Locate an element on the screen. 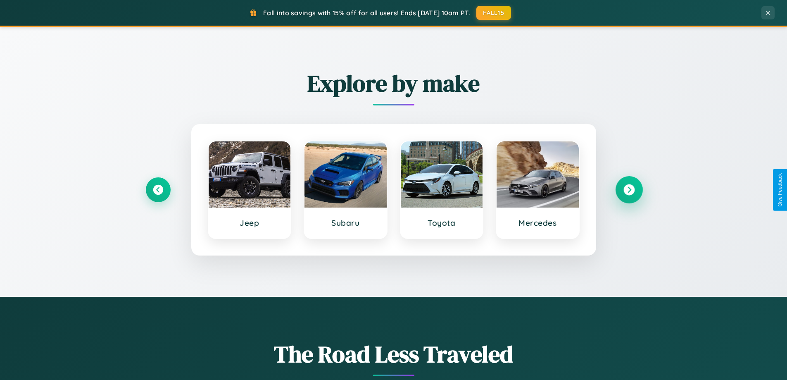 Image resolution: width=787 pixels, height=380 pixels. h3: Subaru is located at coordinates (346, 223).